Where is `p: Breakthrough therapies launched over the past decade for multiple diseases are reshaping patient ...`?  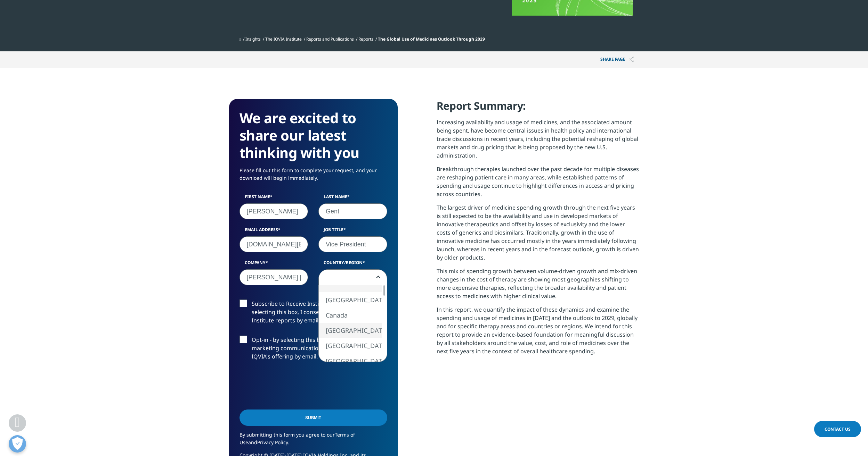
p: Breakthrough therapies launched over the past decade for multiple diseases are reshaping patient ... is located at coordinates (538, 184).